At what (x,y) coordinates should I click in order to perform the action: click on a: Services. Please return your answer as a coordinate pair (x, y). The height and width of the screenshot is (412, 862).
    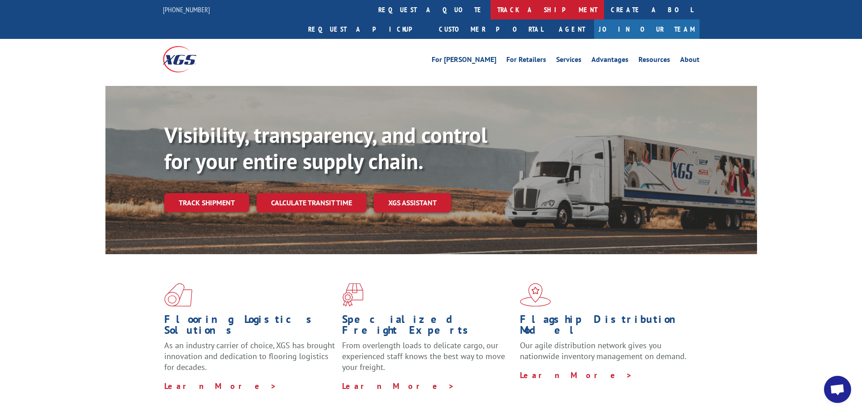
    Looking at the image, I should click on (569, 61).